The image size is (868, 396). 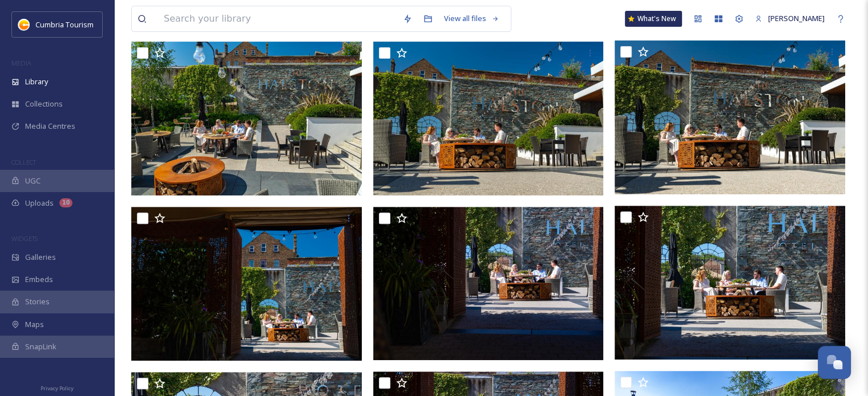 I want to click on input: Search your library, so click(x=278, y=19).